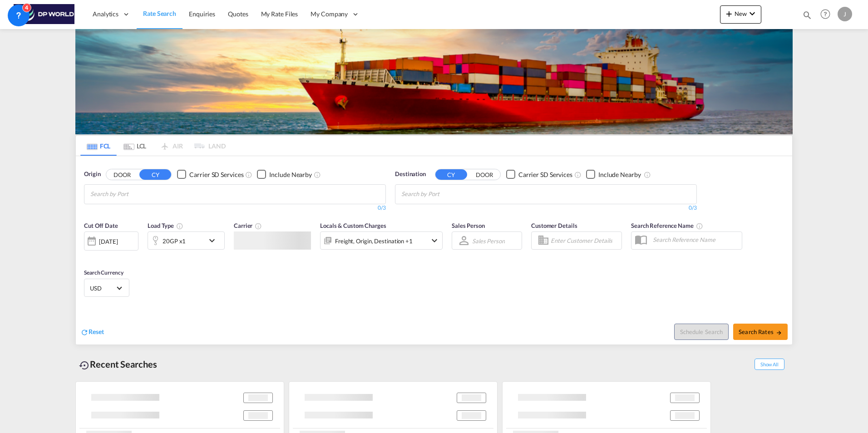 The image size is (868, 433). I want to click on span: Enquiries, so click(202, 14).